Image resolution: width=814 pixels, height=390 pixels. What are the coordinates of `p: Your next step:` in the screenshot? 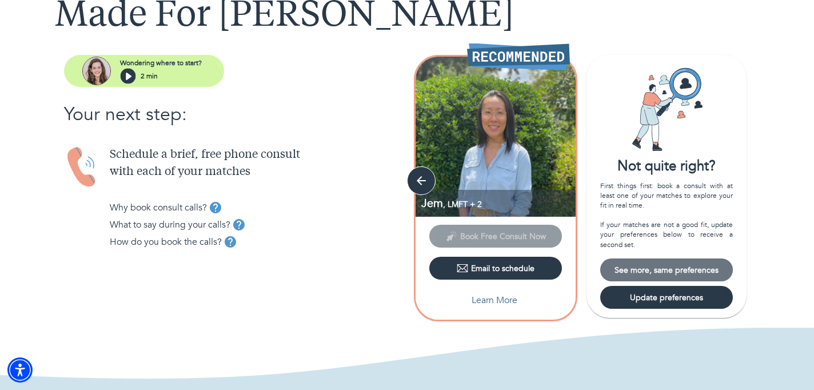 It's located at (235, 114).